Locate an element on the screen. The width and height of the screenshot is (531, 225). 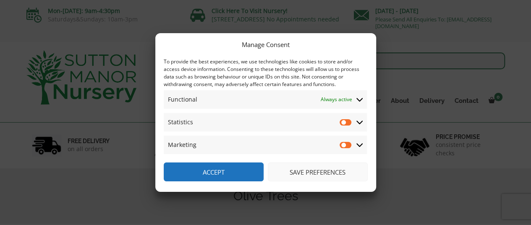
span: Always active is located at coordinates (336, 99).